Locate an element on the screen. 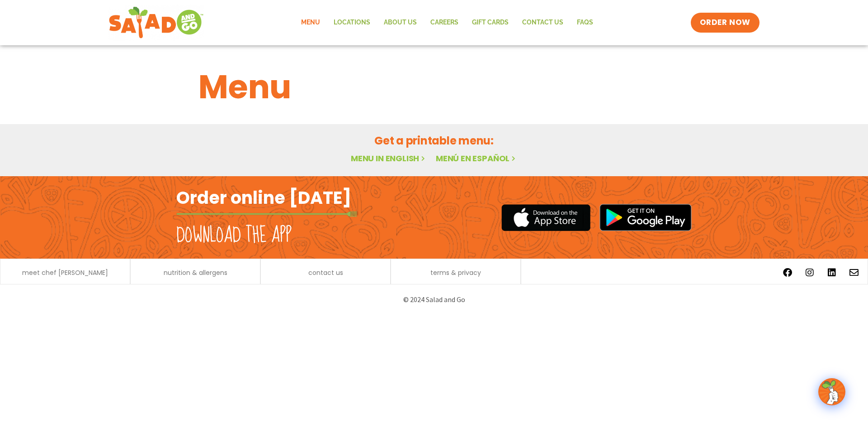  a: Menu in English is located at coordinates (389, 158).